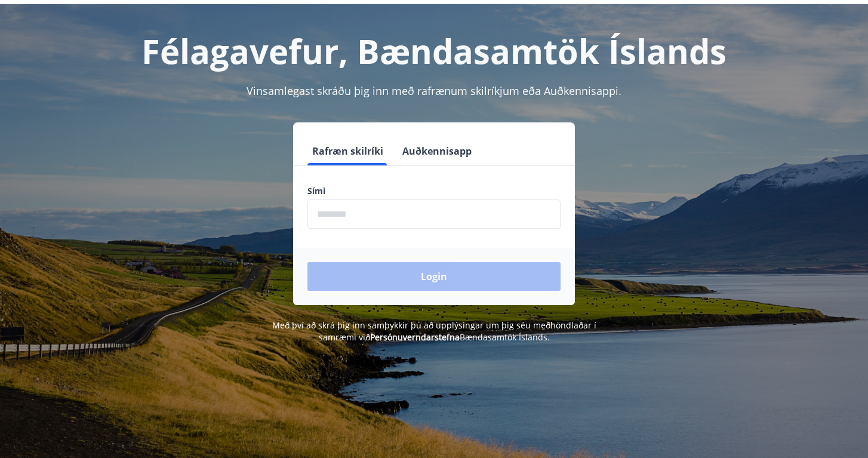 The height and width of the screenshot is (458, 868). What do you see at coordinates (434, 91) in the screenshot?
I see `span: Vinsamlegast skráðu þig inn með rafrænum skilríkjum eða Auðkennisappi.` at bounding box center [434, 91].